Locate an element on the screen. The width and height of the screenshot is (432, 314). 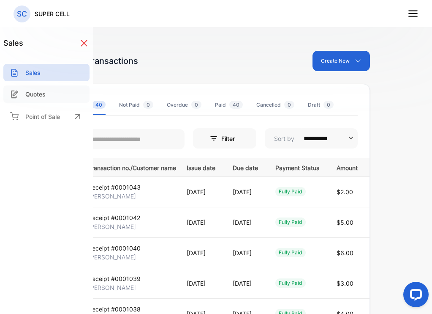
button: Sort by is located at coordinates (312, 138).